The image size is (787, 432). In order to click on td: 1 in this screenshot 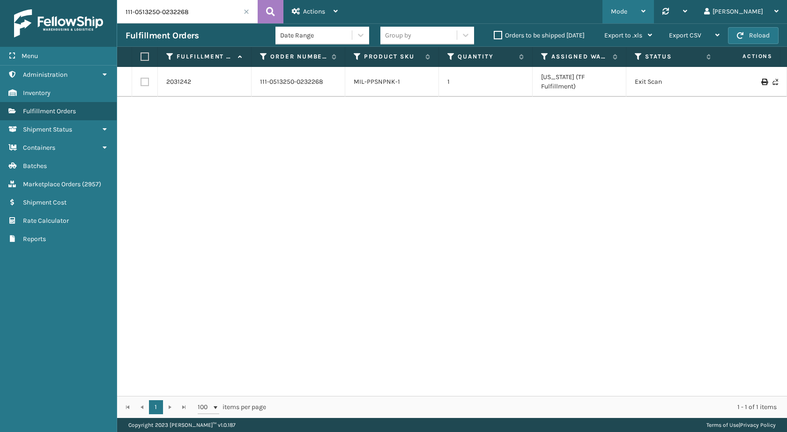, I will do `click(486, 82)`.